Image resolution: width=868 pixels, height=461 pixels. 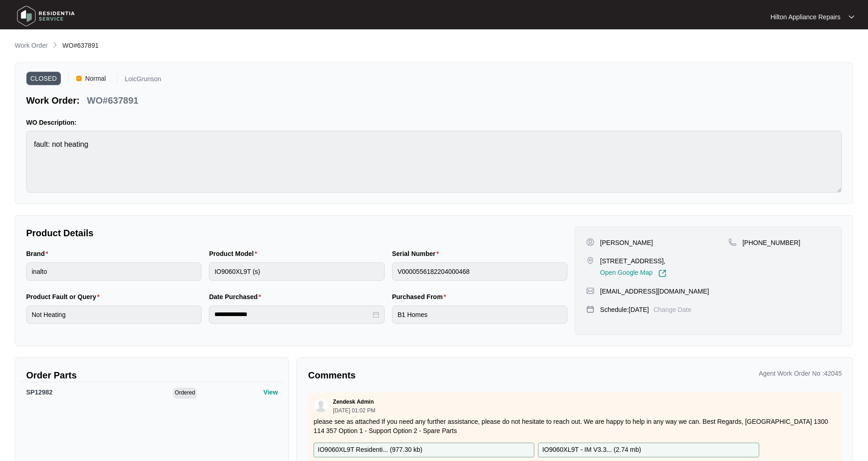 What do you see at coordinates (95, 78) in the screenshot?
I see `span: Normal` at bounding box center [95, 78].